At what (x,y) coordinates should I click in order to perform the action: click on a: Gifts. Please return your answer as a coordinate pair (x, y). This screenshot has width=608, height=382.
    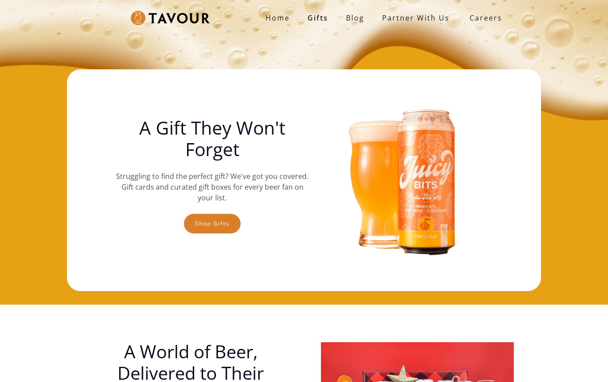
    Looking at the image, I should click on (318, 18).